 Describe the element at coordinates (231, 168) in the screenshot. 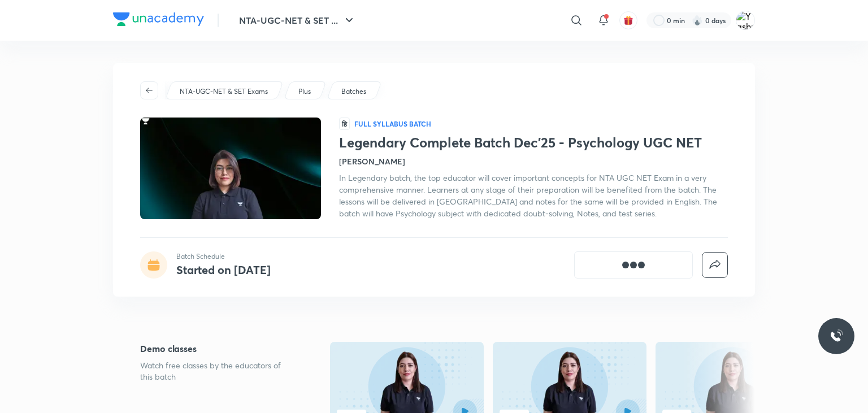

I see `img: Thumbnail` at that location.